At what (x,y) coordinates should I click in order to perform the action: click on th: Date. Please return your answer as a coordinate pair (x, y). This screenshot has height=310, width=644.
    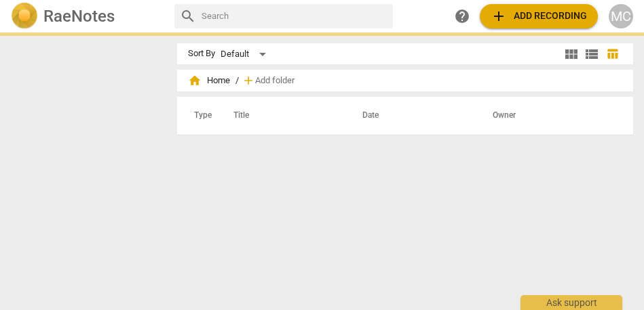
    Looking at the image, I should click on (411, 115).